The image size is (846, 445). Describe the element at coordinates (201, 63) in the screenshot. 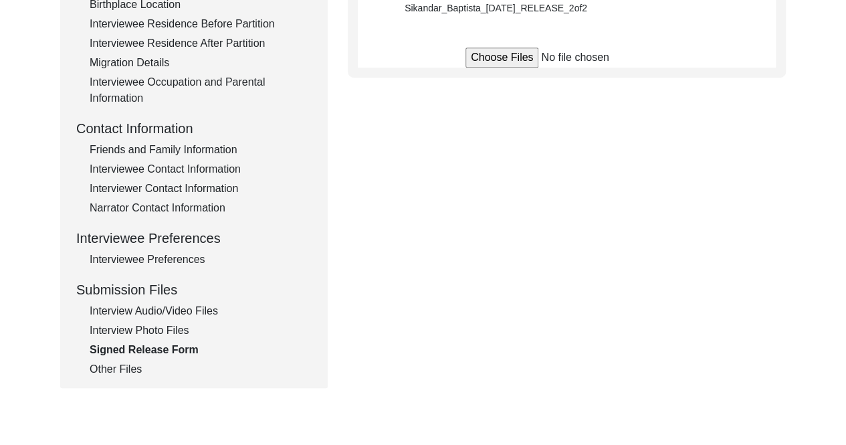

I see `div: Migration Details` at that location.